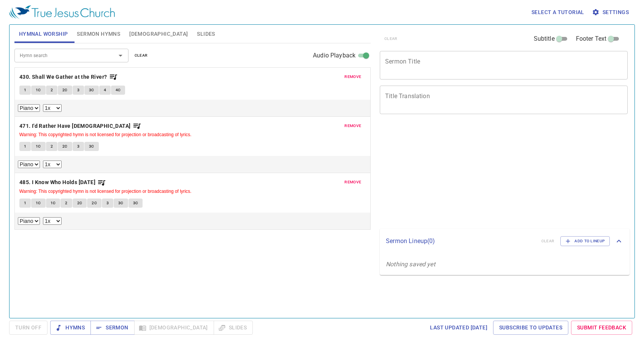 Image resolution: width=644 pixels, height=345 pixels. What do you see at coordinates (105, 90) in the screenshot?
I see `span: 4` at bounding box center [105, 90].